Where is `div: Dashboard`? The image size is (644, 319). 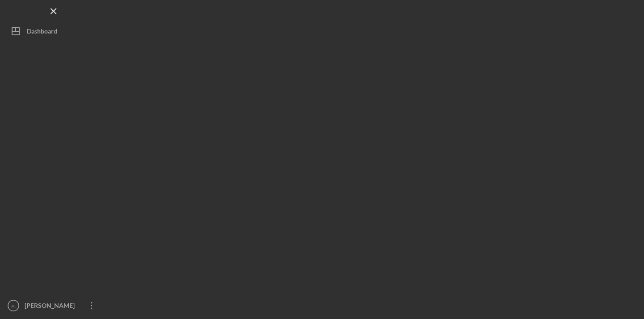 div: Dashboard is located at coordinates (42, 33).